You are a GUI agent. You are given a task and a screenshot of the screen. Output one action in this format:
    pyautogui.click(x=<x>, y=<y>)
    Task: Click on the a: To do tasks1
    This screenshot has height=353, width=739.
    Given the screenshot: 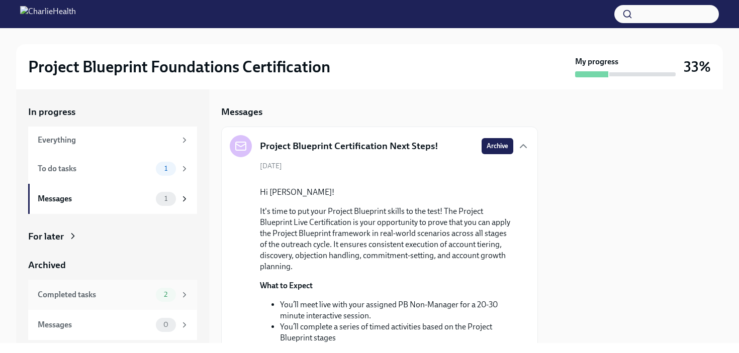 What is the action you would take?
    pyautogui.click(x=113, y=169)
    